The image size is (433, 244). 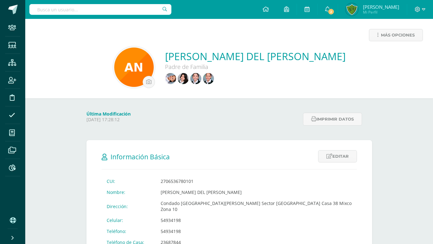 What do you see at coordinates (256, 181) in the screenshot?
I see `td: 2706536780101` at bounding box center [256, 181].